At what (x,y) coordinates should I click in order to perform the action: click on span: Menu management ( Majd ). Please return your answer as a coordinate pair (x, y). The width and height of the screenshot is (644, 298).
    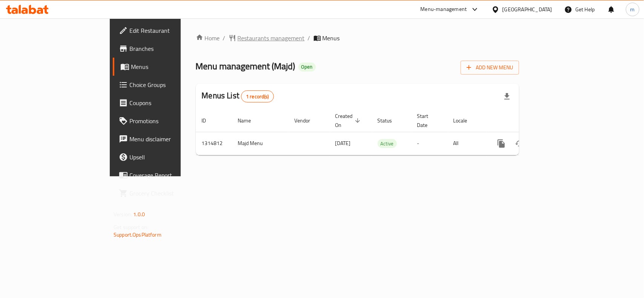
    Looking at the image, I should click on (245, 66).